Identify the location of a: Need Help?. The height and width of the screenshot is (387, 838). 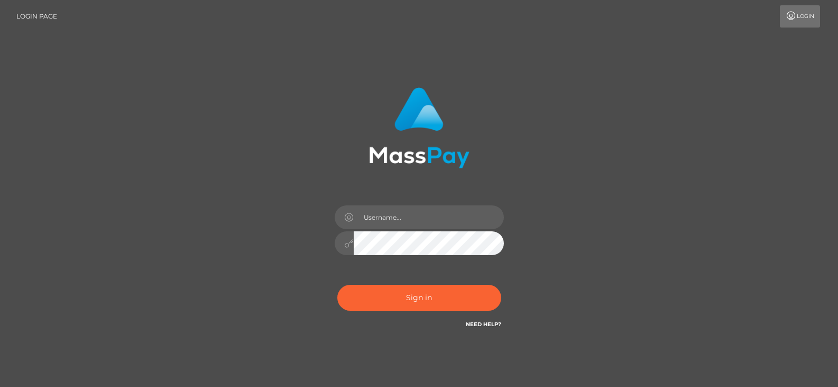
(483, 324).